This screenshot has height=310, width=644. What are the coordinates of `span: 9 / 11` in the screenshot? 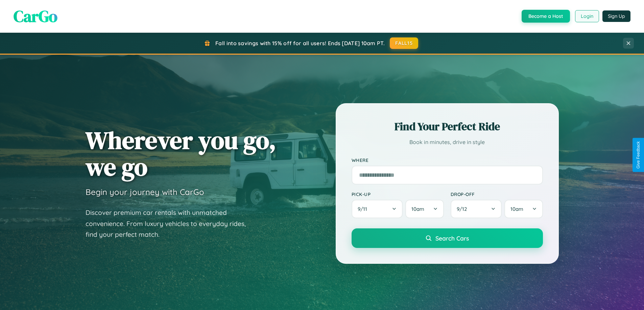 It's located at (364, 209).